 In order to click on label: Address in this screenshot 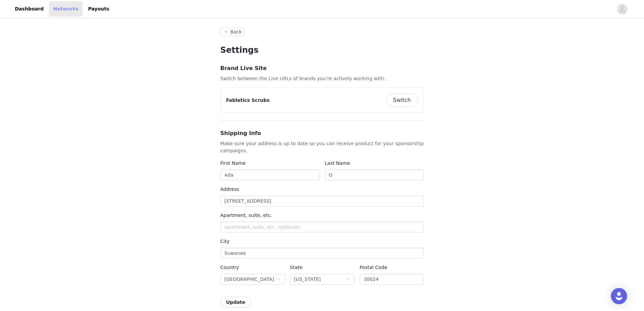, I will do `click(230, 189)`.